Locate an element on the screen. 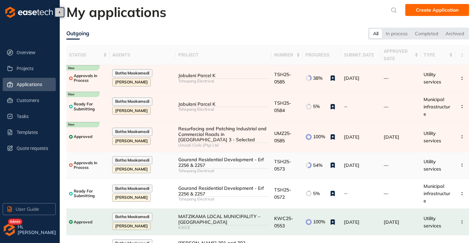 The height and width of the screenshot is (243, 473). th: agents is located at coordinates (143, 55).